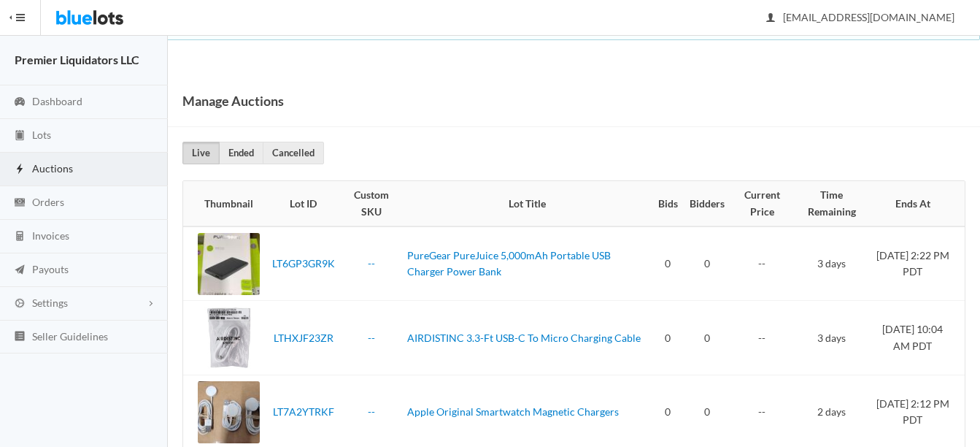 Image resolution: width=980 pixels, height=447 pixels. I want to click on ion-icon: person, so click(771, 18).